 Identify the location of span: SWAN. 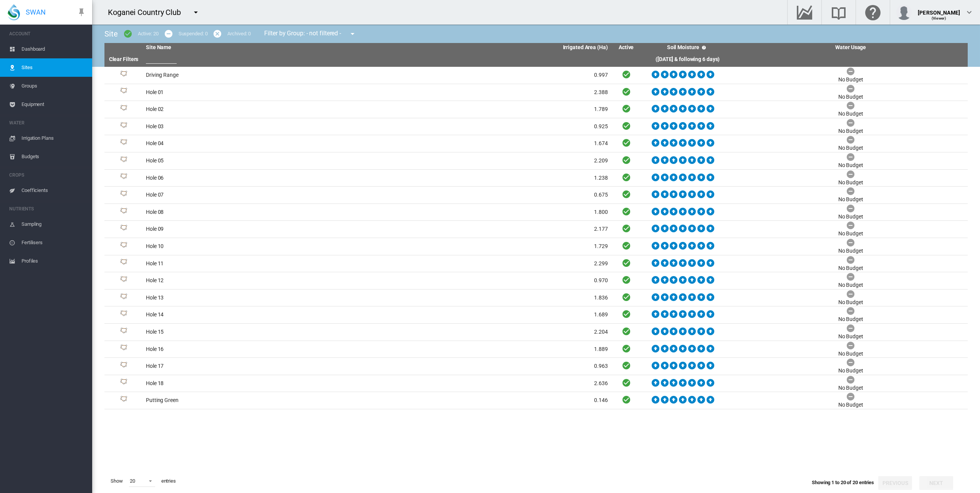
(36, 12).